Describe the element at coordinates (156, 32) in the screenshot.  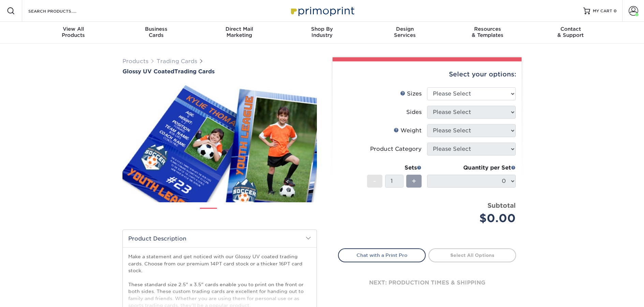
I see `div: Cards` at that location.